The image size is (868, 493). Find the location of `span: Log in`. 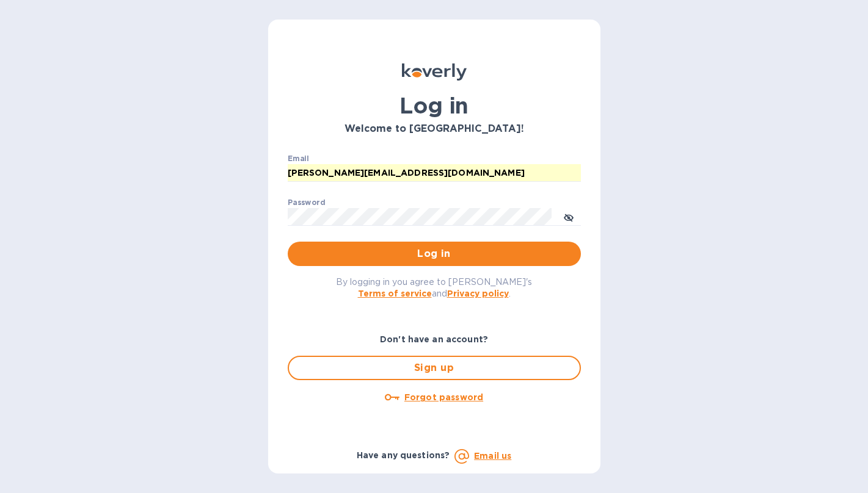

span: Log in is located at coordinates (434, 254).